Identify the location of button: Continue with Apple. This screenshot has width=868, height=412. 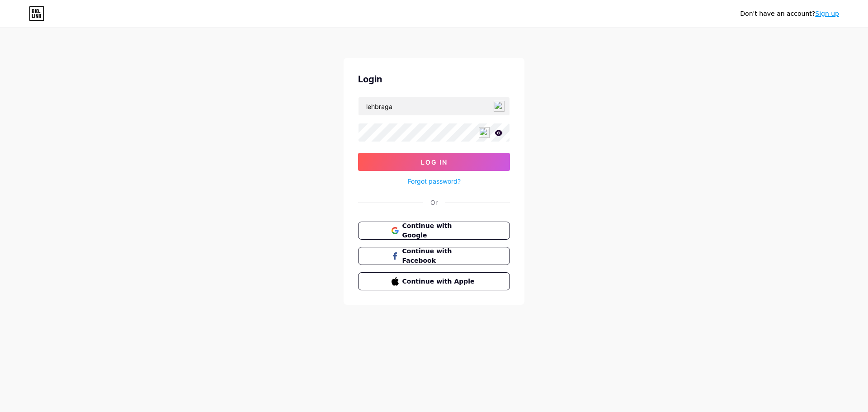
(434, 281).